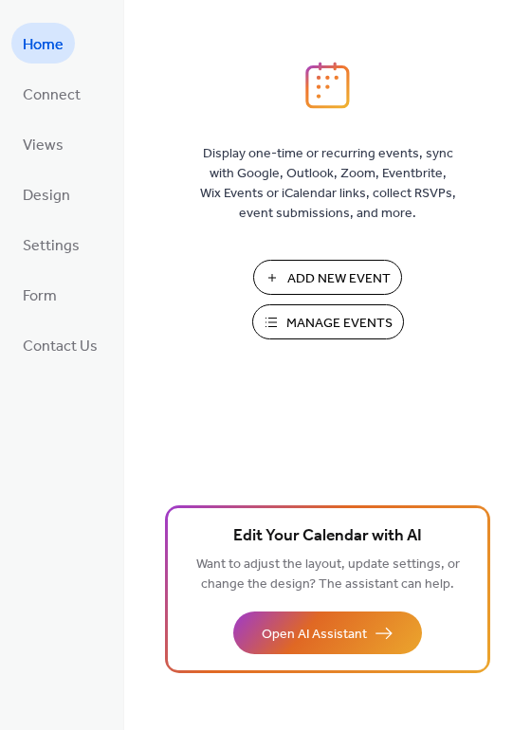  What do you see at coordinates (327, 85) in the screenshot?
I see `img: logo_icon.svg` at bounding box center [327, 85].